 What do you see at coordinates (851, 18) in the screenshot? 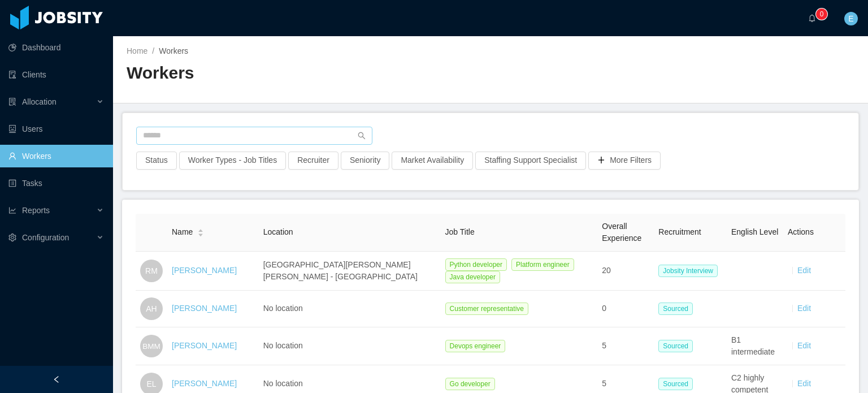
I see `span: E` at bounding box center [851, 18].